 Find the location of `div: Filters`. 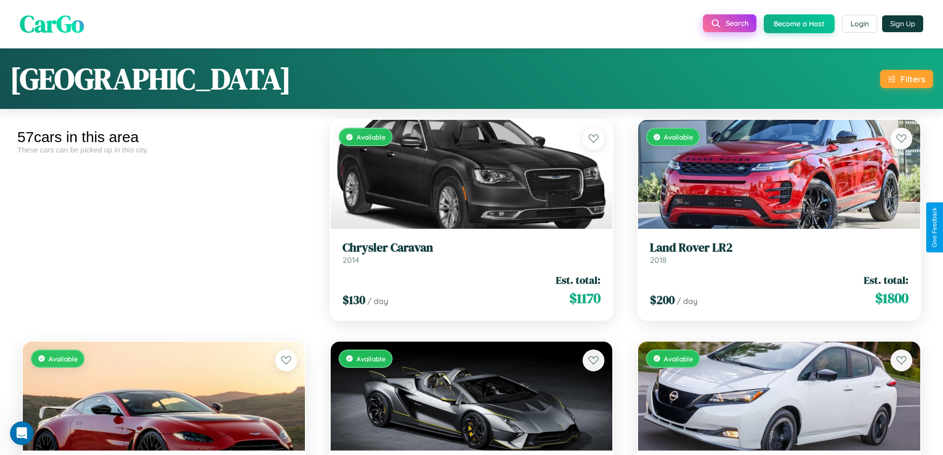

div: Filters is located at coordinates (913, 79).